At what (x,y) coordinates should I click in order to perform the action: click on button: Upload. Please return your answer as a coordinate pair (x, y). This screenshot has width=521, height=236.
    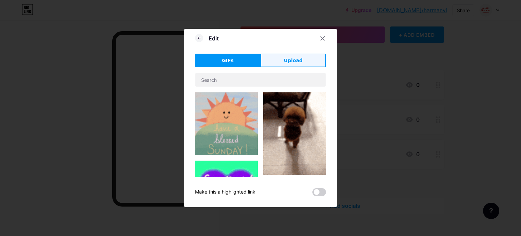
    Looking at the image, I should click on (293, 60).